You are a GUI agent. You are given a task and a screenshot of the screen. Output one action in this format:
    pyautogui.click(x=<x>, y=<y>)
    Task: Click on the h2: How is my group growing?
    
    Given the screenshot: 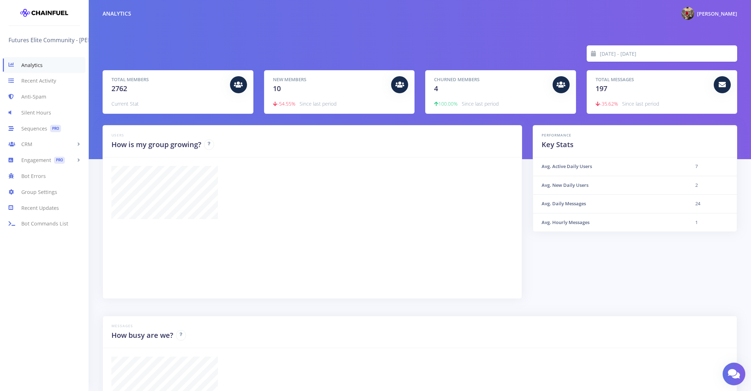 What is the action you would take?
    pyautogui.click(x=156, y=145)
    